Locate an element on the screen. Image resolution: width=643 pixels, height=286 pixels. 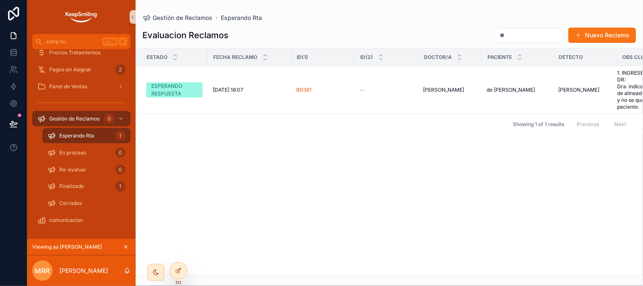
a: Cerrados is located at coordinates (86, 203).